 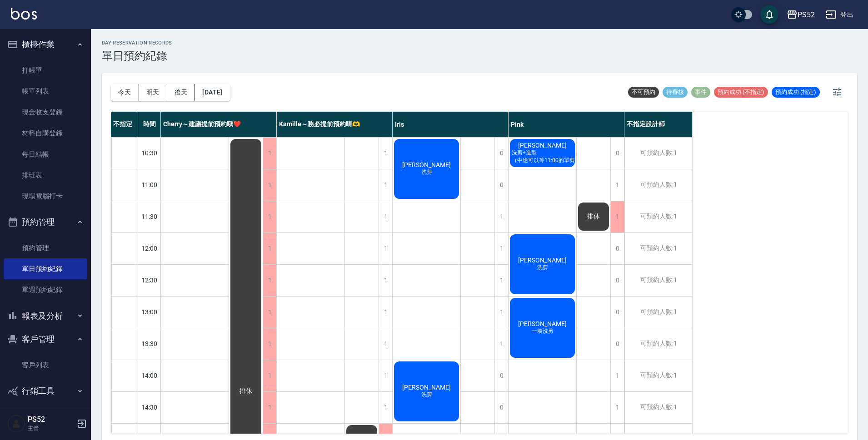 What do you see at coordinates (450, 124) in the screenshot?
I see `div: Iris` at bounding box center [450, 124].